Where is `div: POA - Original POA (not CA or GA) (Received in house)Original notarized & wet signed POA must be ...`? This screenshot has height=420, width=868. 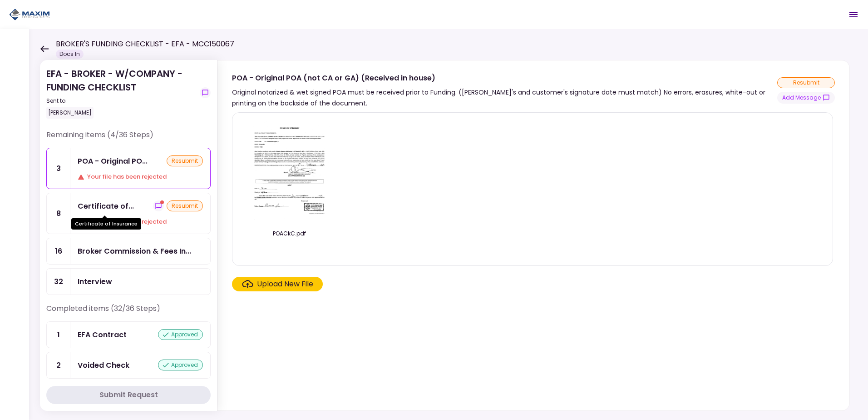 div: POA - Original POA (not CA or GA) (Received in house)Original notarized & wet signed POA must be ... is located at coordinates (533, 235).